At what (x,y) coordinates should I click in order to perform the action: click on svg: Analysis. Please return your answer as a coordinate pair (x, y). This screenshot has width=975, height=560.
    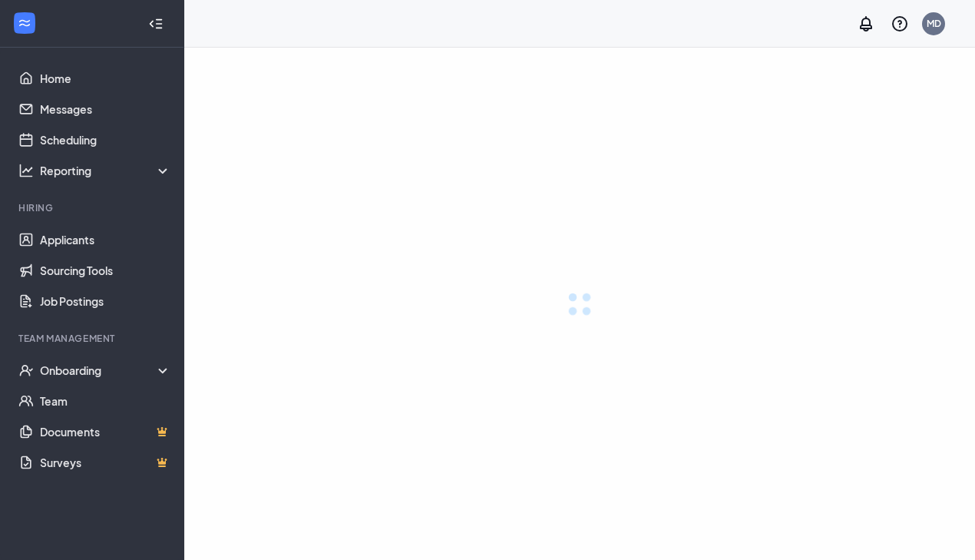
    Looking at the image, I should click on (26, 171).